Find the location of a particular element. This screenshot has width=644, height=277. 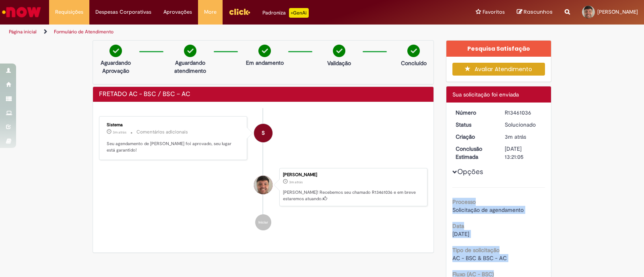

ul: Histórico de tíquete is located at coordinates (263, 174).